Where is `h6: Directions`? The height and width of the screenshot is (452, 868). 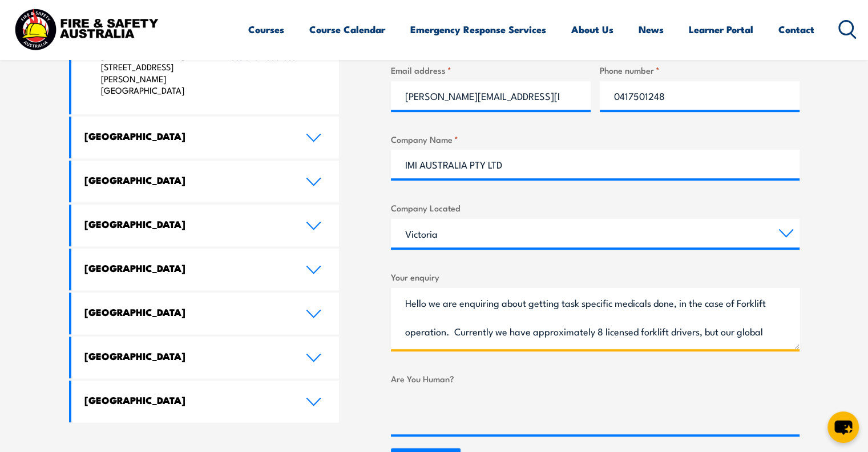 h6: Directions is located at coordinates (239, 56).